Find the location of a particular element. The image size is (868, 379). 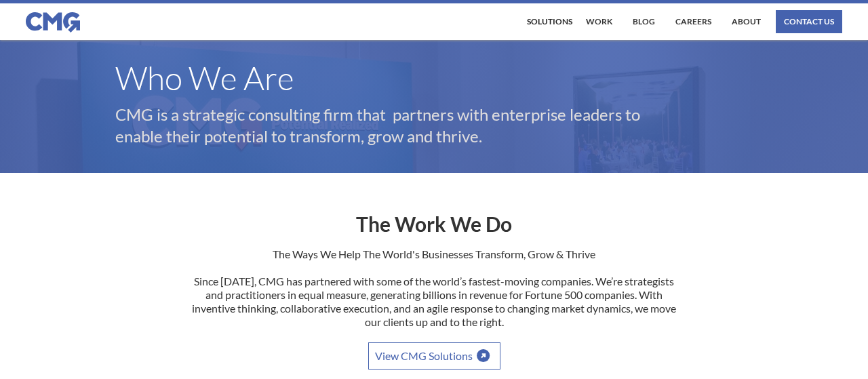

a: View CMG Solutions is located at coordinates (434, 356).